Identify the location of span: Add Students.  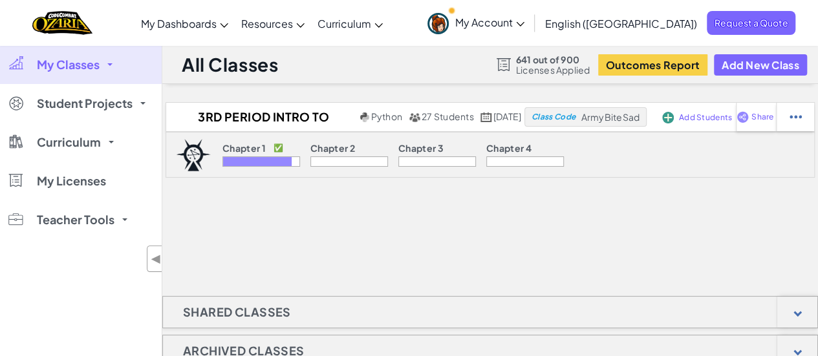
(706, 118).